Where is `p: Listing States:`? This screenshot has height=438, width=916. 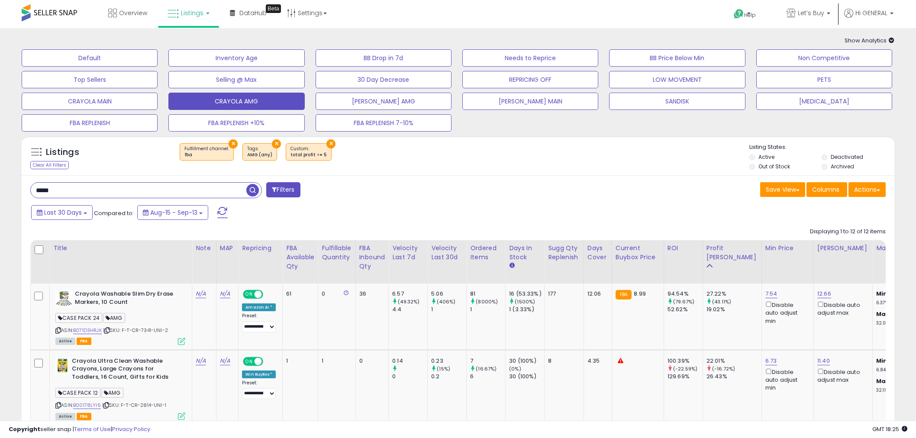
p: Listing States: is located at coordinates (821, 147).